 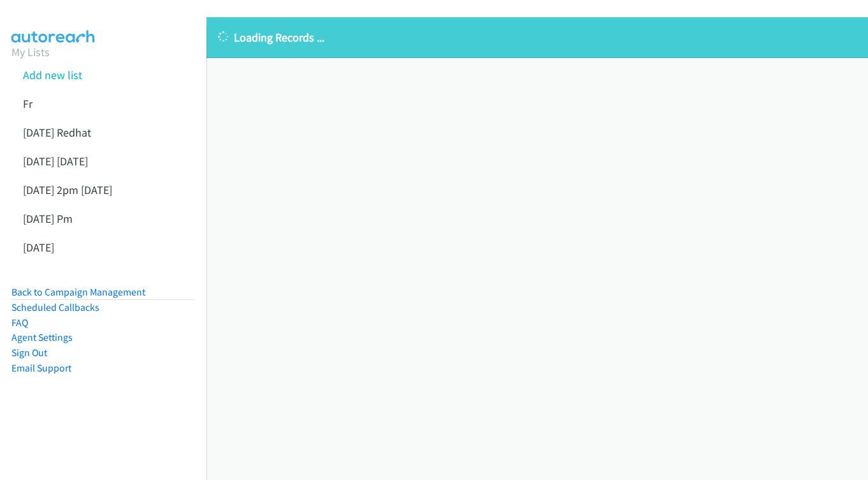 What do you see at coordinates (79, 292) in the screenshot?
I see `a: Back to Campaign Management` at bounding box center [79, 292].